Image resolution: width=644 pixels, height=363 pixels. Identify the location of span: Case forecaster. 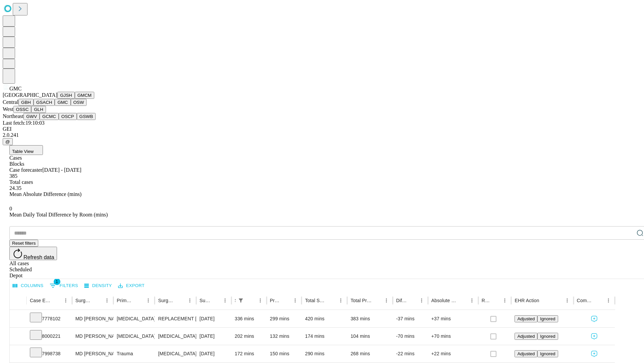
(26, 169).